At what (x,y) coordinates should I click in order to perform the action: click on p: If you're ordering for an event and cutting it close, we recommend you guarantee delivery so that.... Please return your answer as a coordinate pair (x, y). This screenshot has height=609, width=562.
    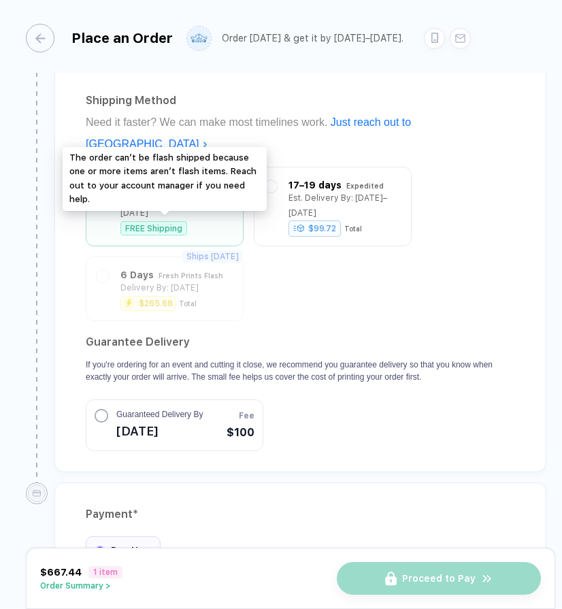
    Looking at the image, I should click on (300, 371).